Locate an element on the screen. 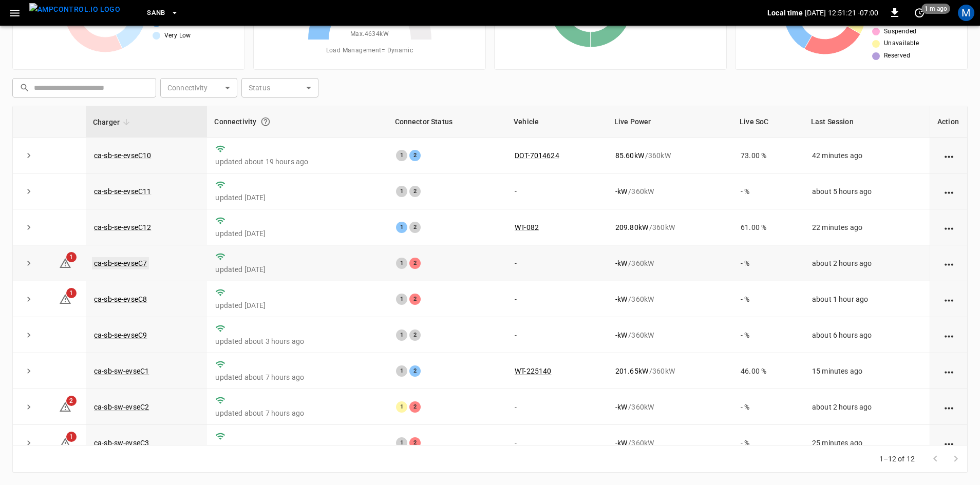  a: ca-sb-sw-evseC2 is located at coordinates (121, 407).